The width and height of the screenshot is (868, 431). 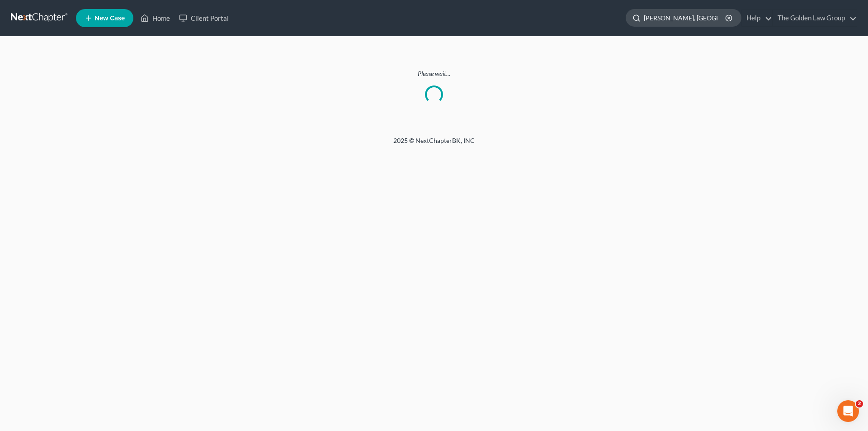 What do you see at coordinates (434, 144) in the screenshot?
I see `div: 2025 © NextChapterBK, INC` at bounding box center [434, 144].